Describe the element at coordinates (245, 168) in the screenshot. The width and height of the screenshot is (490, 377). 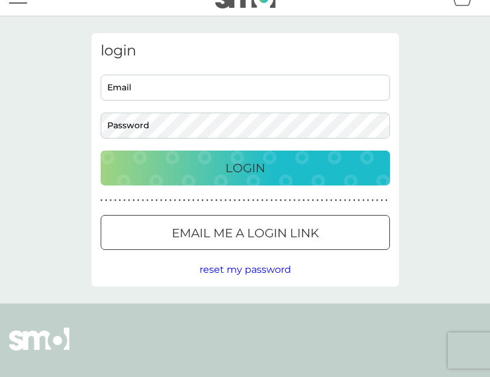
I see `p: Login` at that location.